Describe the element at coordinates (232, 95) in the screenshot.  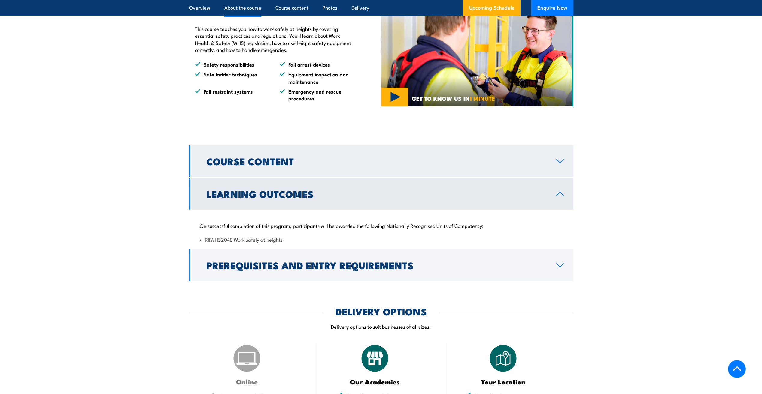
I see `li: Fall restraint systems` at that location.